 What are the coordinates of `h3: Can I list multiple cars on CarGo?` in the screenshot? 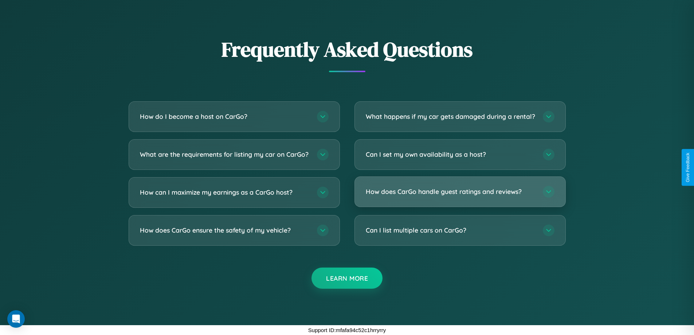 It's located at (450, 230).